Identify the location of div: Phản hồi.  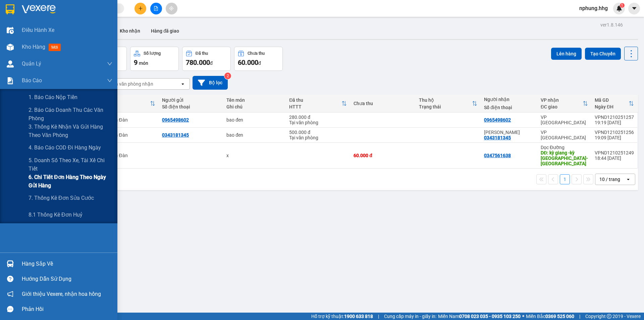
(67, 309).